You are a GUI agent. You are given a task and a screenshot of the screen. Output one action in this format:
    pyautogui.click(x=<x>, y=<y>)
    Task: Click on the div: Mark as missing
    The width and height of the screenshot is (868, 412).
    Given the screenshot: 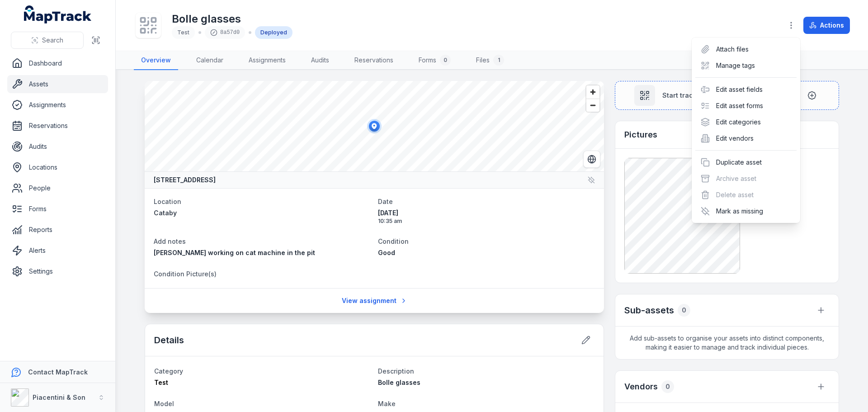 What is the action you would take?
    pyautogui.click(x=746, y=211)
    